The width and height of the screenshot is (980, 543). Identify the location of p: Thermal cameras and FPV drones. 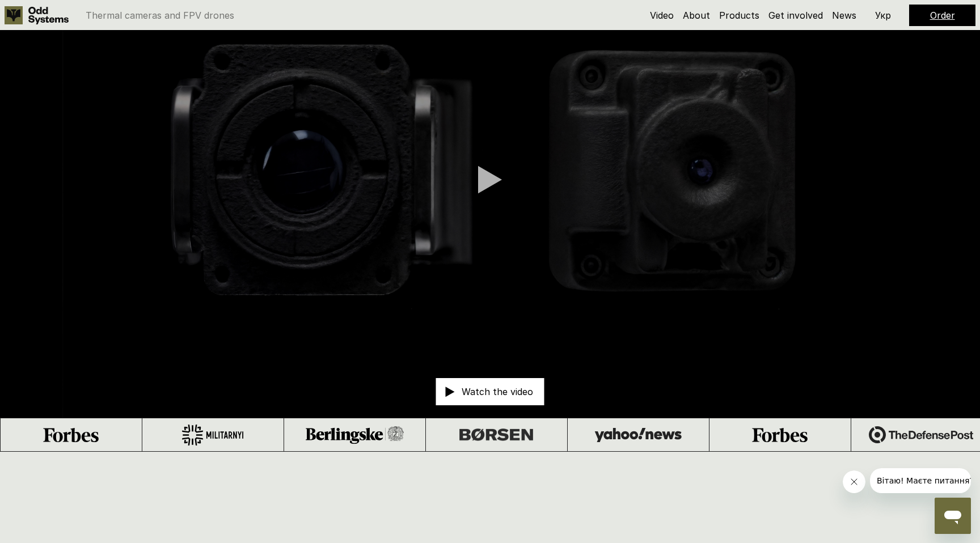
(160, 15).